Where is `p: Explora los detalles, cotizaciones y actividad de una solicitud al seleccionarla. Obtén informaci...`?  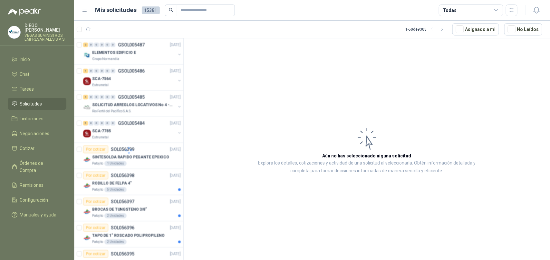
p: Explora los detalles, cotizaciones y actividad de una solicitud al seleccionarla. Obtén informaci... is located at coordinates (367, 167).